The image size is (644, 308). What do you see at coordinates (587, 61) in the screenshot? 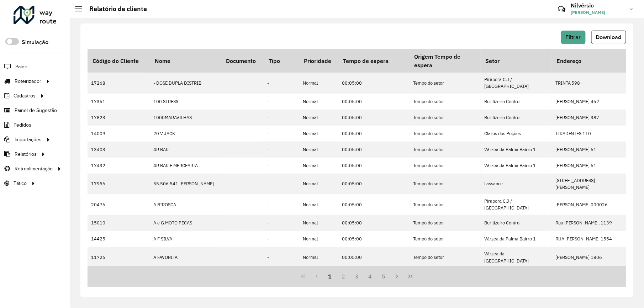
I see `th: Endereço` at bounding box center [587, 61].